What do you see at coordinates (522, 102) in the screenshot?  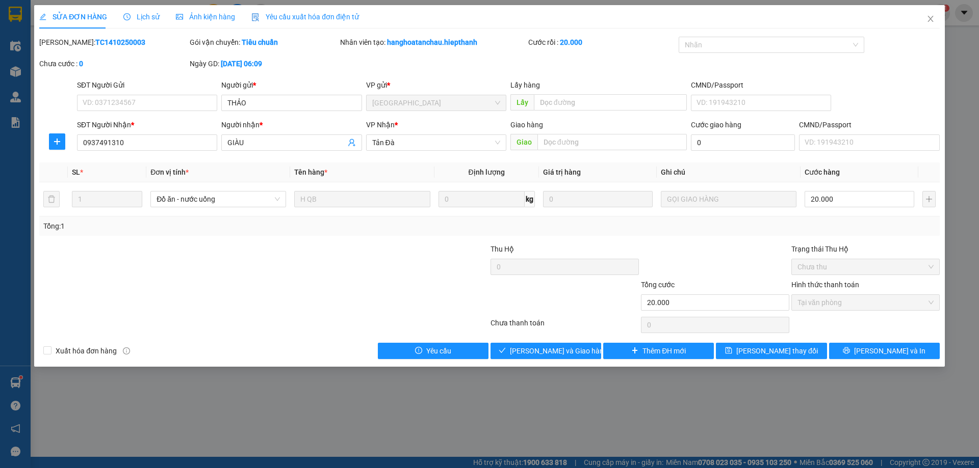 I see `span: Lấy` at bounding box center [522, 102].